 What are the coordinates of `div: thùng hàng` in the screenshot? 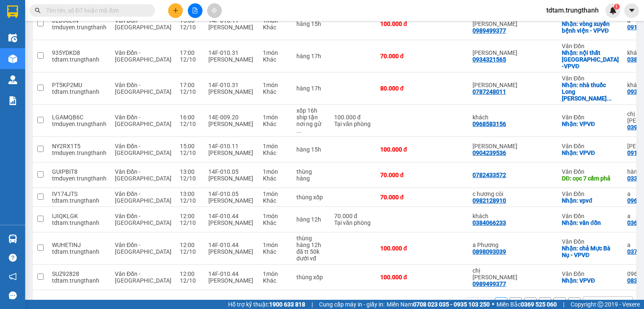 It's located at (311, 175).